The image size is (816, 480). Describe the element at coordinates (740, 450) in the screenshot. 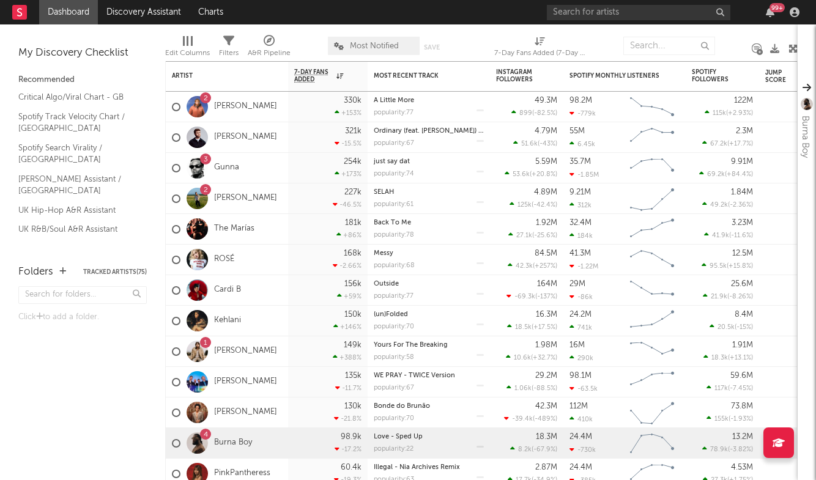

I see `span: -3.82 %` at that location.